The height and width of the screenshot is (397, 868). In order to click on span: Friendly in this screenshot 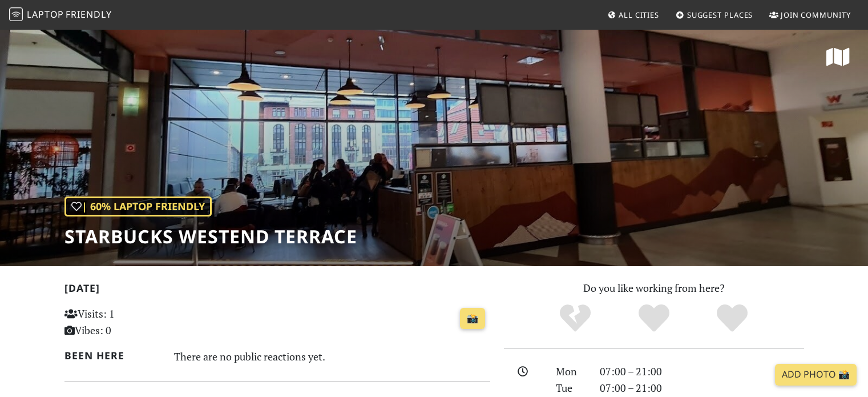, I will do `click(89, 15)`.